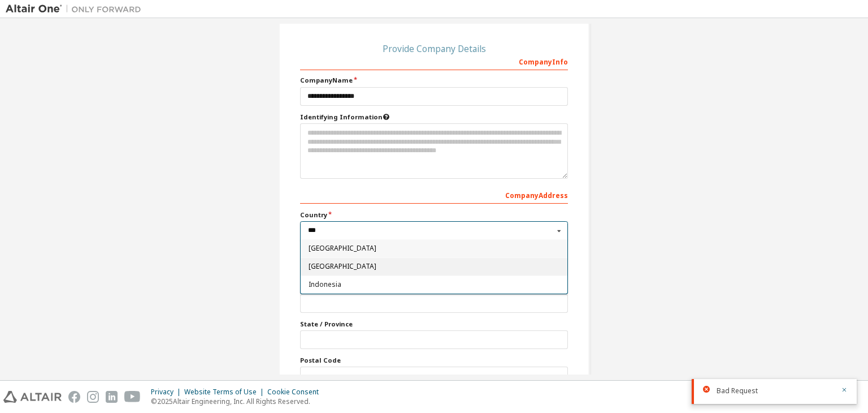  What do you see at coordinates (737, 391) in the screenshot?
I see `span: Bad Request` at bounding box center [737, 391].